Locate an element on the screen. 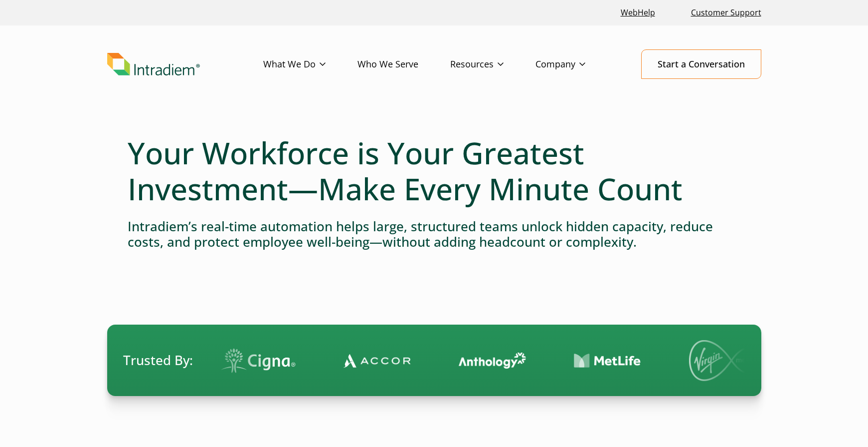 Image resolution: width=868 pixels, height=447 pixels. h4: Intradiem’s real-time automation helps large, structured teams unlock hidden capacity, reduce cos... is located at coordinates (434, 234).